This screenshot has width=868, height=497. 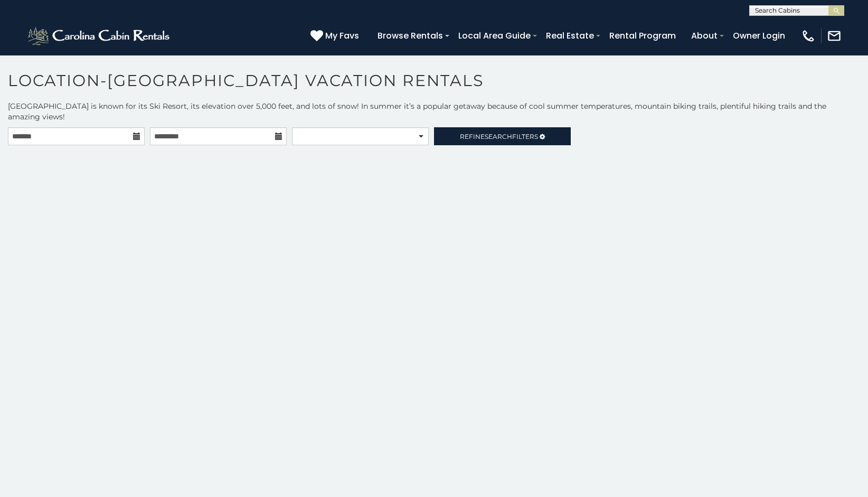 What do you see at coordinates (411, 35) in the screenshot?
I see `a: Browse Rentals` at bounding box center [411, 35].